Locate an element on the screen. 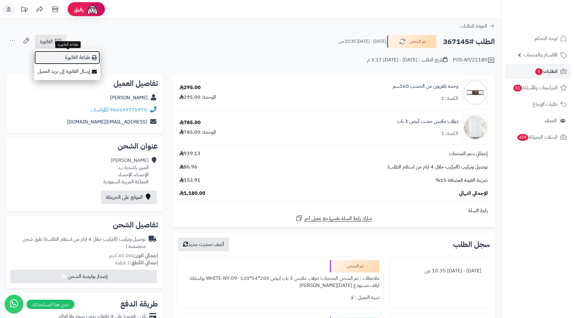  div: رابط السلة is located at coordinates (334, 211).